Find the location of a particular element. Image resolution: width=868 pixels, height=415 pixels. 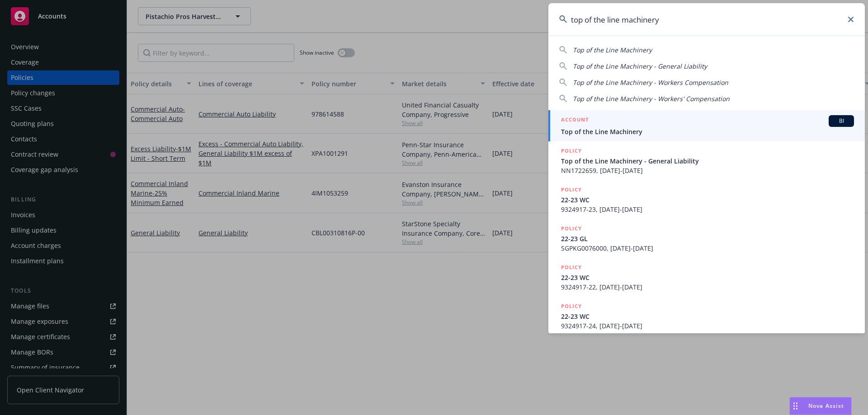

span: BI is located at coordinates (841, 121).